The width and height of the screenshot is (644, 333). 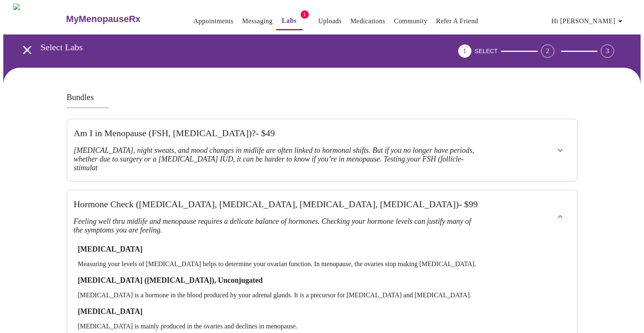 What do you see at coordinates (277, 226) in the screenshot?
I see `h3: Feeling well thru midlife and menopause requires a delicate balance of hormones. Checking your ho...` at bounding box center [277, 226].